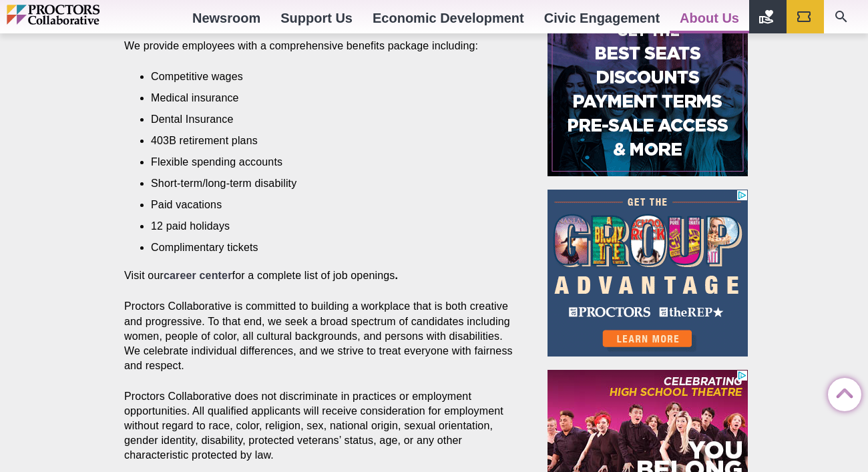 The width and height of the screenshot is (868, 472). I want to click on img: Proctors logo, so click(81, 14).